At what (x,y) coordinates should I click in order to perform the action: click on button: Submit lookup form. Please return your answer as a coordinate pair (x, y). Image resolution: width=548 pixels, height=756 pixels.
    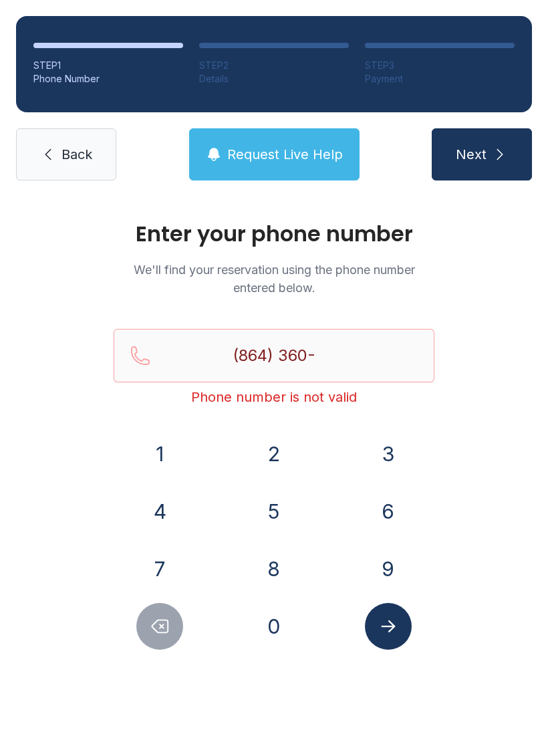
    Looking at the image, I should click on (388, 627).